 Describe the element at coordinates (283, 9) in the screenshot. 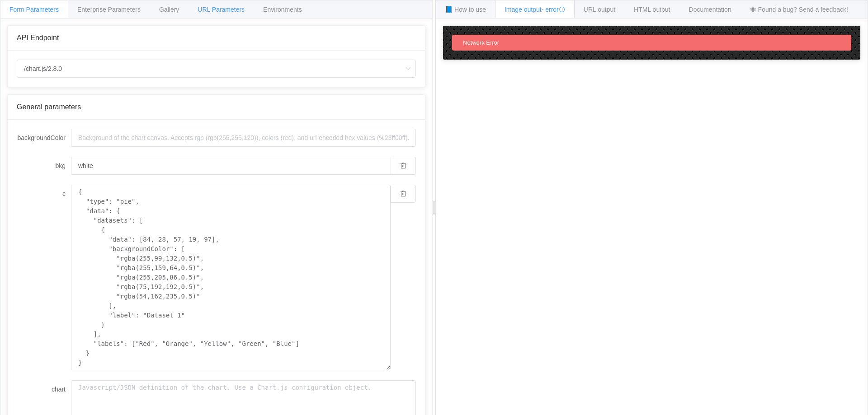

I see `span: Environments` at that location.